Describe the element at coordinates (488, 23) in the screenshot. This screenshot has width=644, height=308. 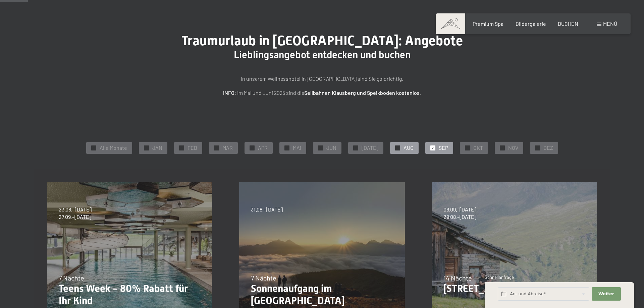
I see `a: Premium Spa` at that location.